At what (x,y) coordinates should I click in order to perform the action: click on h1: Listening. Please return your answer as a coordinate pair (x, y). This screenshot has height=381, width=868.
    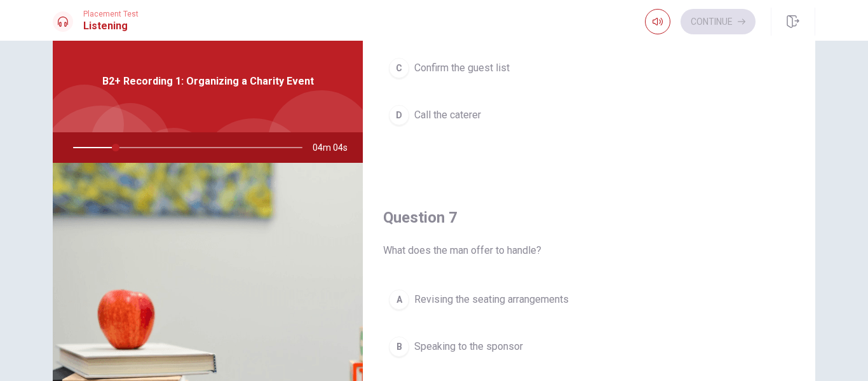
    Looking at the image, I should click on (110, 26).